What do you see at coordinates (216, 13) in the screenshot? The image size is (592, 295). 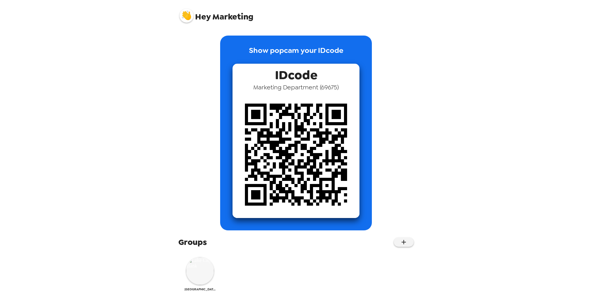 I see `span: Marketing` at bounding box center [216, 13].